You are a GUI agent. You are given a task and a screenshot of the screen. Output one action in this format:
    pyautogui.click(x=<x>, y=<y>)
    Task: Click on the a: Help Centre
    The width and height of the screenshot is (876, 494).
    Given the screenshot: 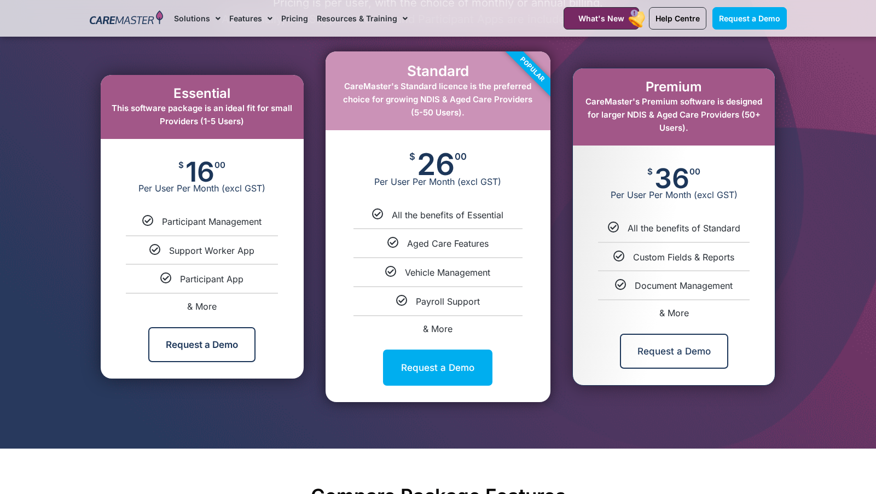 What is the action you would take?
    pyautogui.click(x=678, y=18)
    